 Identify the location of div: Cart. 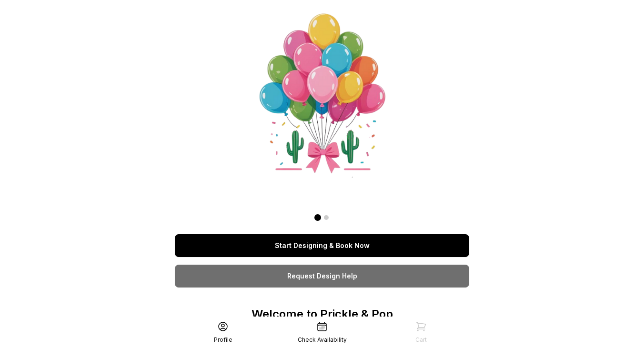
(421, 341).